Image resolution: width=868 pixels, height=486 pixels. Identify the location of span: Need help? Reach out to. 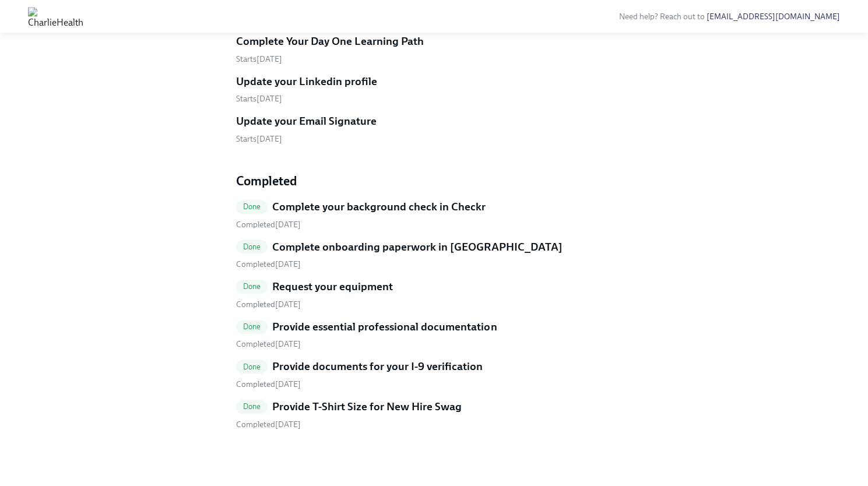
(729, 16).